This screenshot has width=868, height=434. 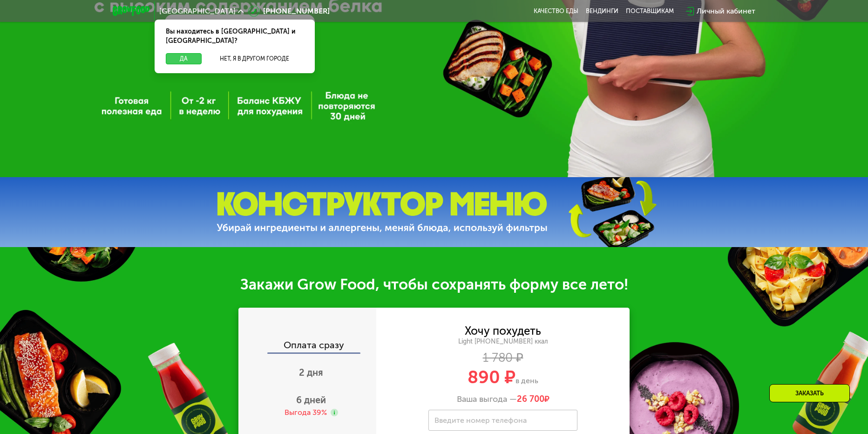 I want to click on span: 2 дня, so click(x=311, y=373).